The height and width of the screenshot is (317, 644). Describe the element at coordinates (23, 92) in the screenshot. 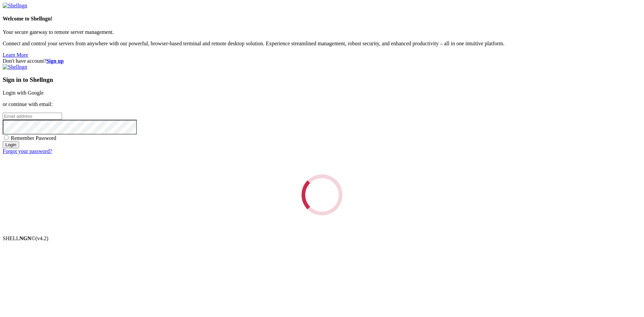

I see `a: Login with Google` at that location.